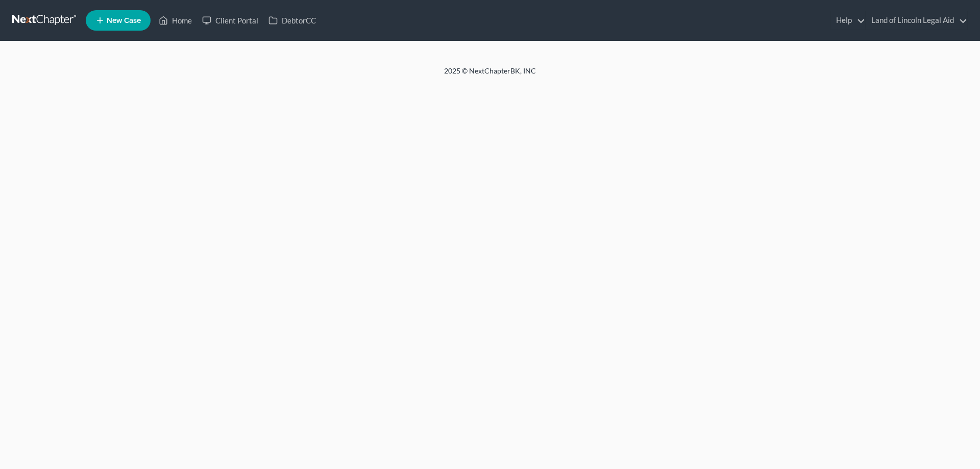  I want to click on new-legal-case-button: New Case, so click(118, 21).